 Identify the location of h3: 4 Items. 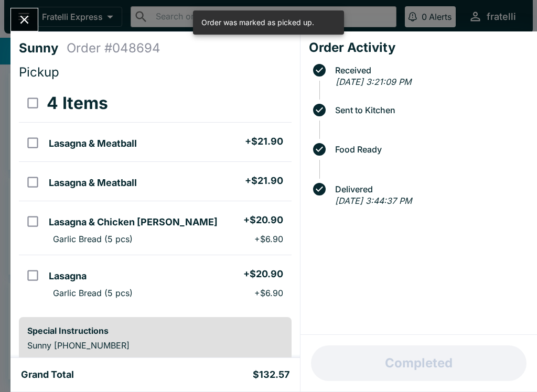
(77, 103).